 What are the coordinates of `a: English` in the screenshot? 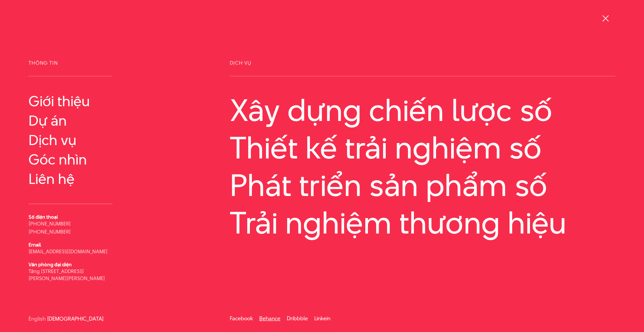 It's located at (37, 319).